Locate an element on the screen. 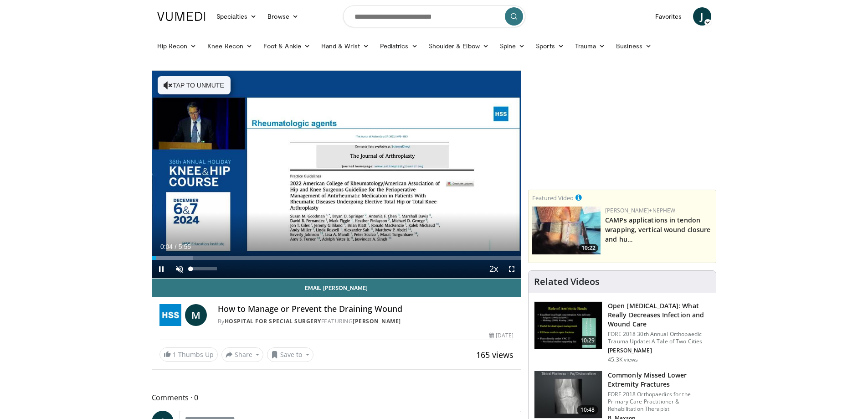  img: 2677e140-ee51-4d40-a5f5-4f29f195cc19.150x105_q85_crop-smart_upscale.jpg is located at coordinates (567, 230).